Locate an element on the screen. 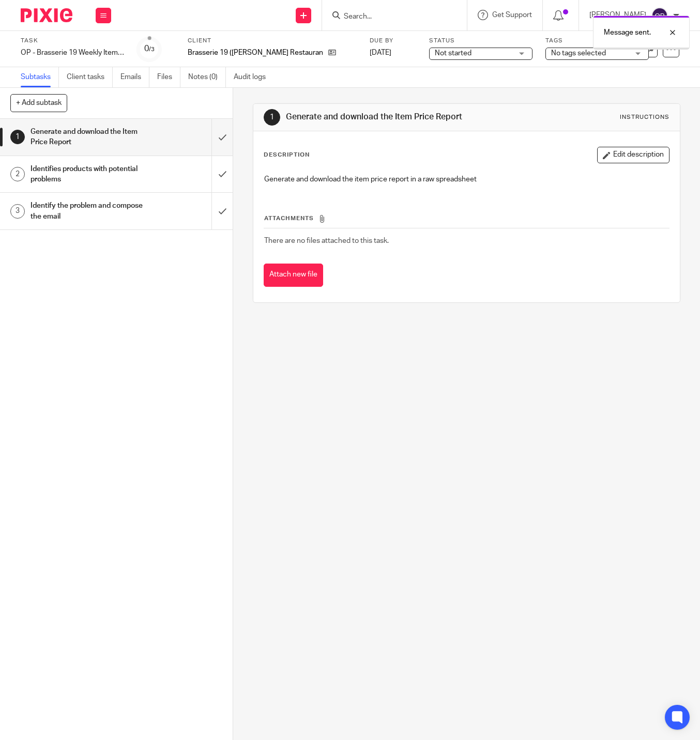 The image size is (700, 740). span: No tags selected is located at coordinates (579, 53).